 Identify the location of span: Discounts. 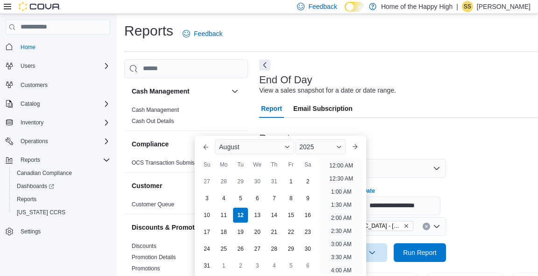
(144, 246).